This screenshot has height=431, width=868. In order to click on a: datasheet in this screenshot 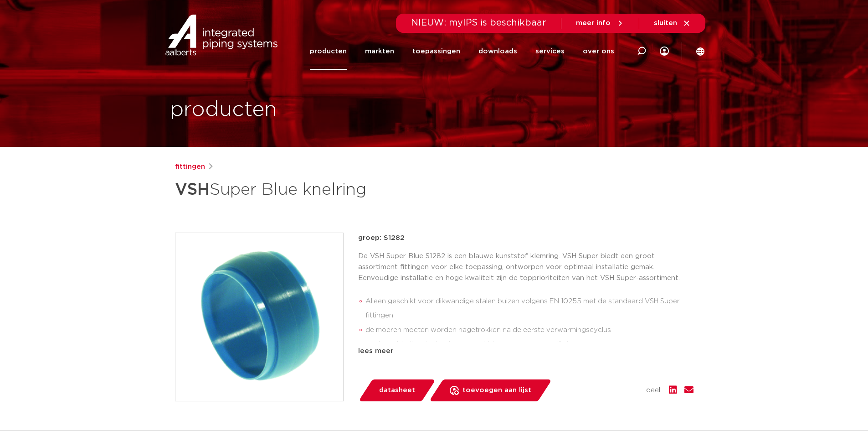, I will do `click(397, 390)`.